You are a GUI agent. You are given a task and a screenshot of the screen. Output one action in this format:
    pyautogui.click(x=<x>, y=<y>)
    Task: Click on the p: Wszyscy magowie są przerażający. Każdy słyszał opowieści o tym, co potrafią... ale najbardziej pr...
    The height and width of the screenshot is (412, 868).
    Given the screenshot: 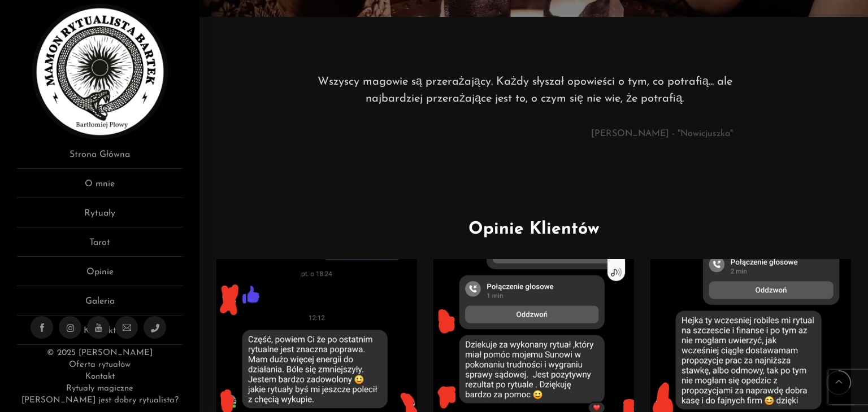 What is the action you would take?
    pyautogui.click(x=525, y=90)
    